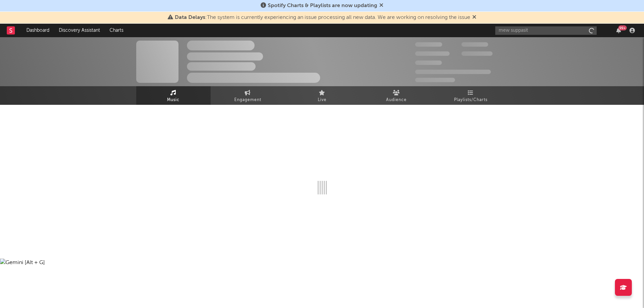 The height and width of the screenshot is (308, 644). I want to click on span: 300,000, so click(429, 44).